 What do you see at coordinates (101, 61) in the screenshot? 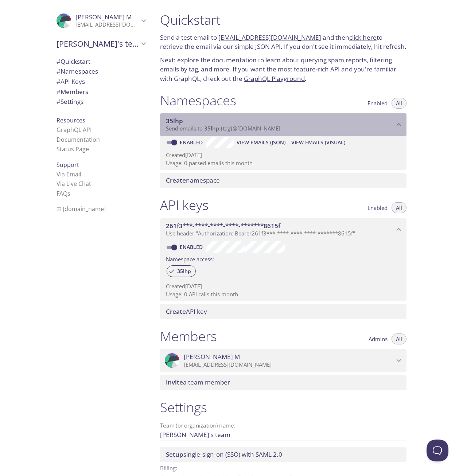
I see `div: Quickstart` at bounding box center [101, 61].